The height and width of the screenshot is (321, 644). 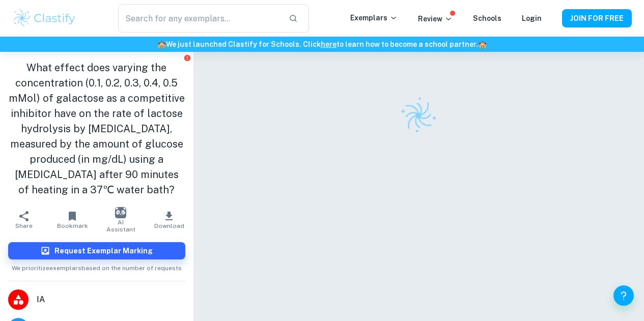 What do you see at coordinates (435, 19) in the screenshot?
I see `p: Review` at bounding box center [435, 19].